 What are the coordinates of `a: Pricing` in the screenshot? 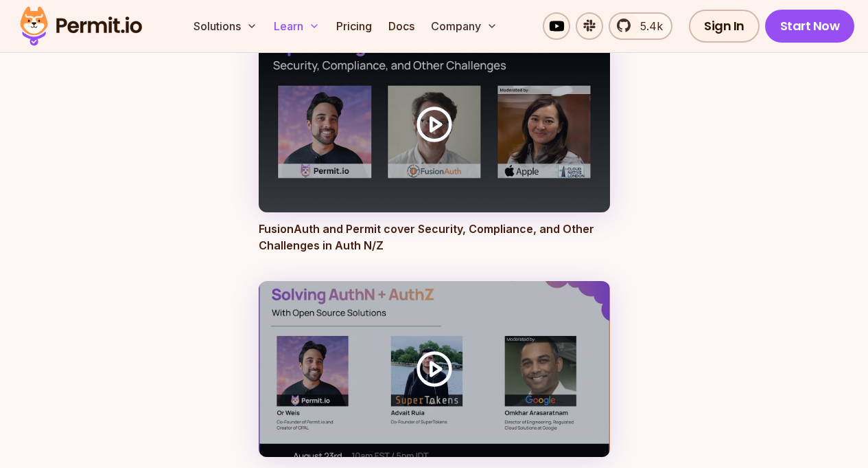 It's located at (354, 26).